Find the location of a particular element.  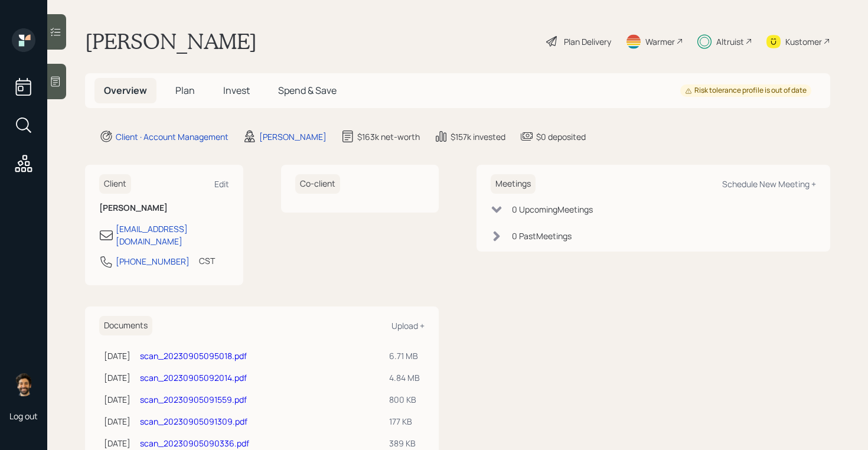

div: 800 KB is located at coordinates (405, 399).